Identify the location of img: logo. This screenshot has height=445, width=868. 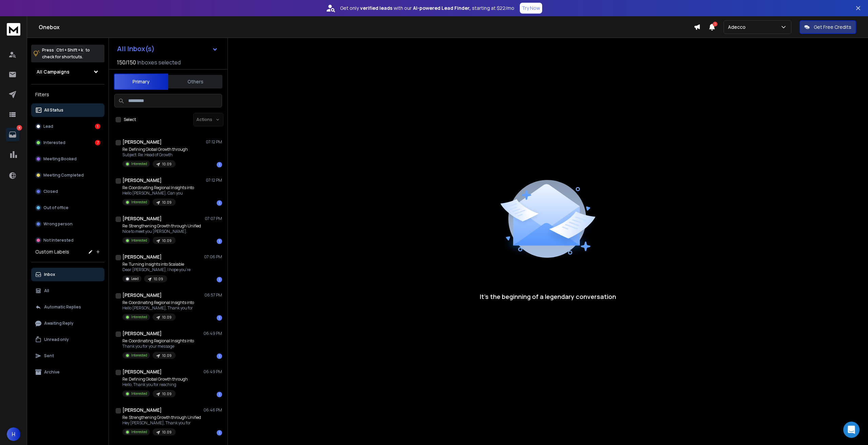
(13, 29).